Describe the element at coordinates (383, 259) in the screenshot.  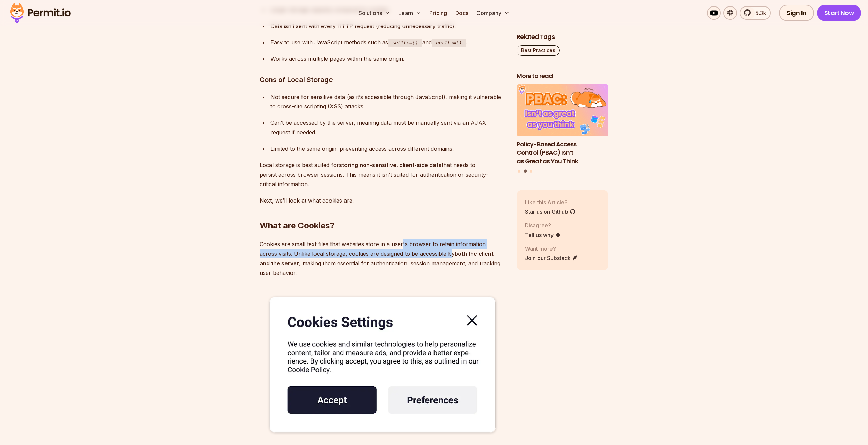
I see `p: Cookies are small text files that websites store in a user's browser to retain information across...` at that location.